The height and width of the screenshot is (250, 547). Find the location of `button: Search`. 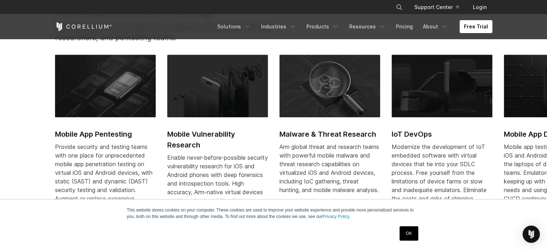

button: Search is located at coordinates (399, 7).